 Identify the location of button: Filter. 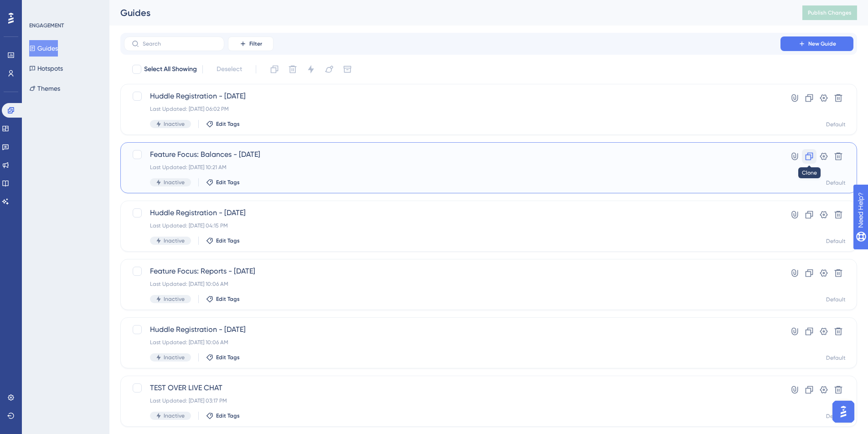
(251, 44).